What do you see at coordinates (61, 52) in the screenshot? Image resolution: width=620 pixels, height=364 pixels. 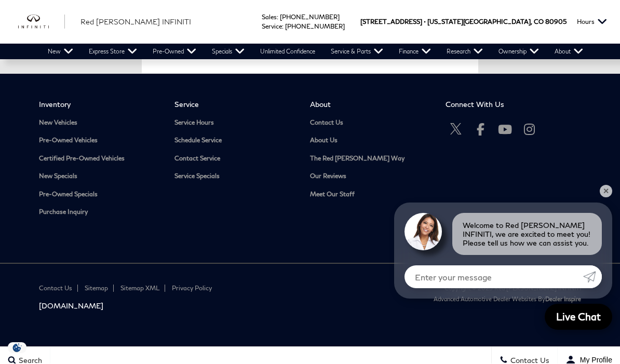 I see `a: New` at bounding box center [61, 52].